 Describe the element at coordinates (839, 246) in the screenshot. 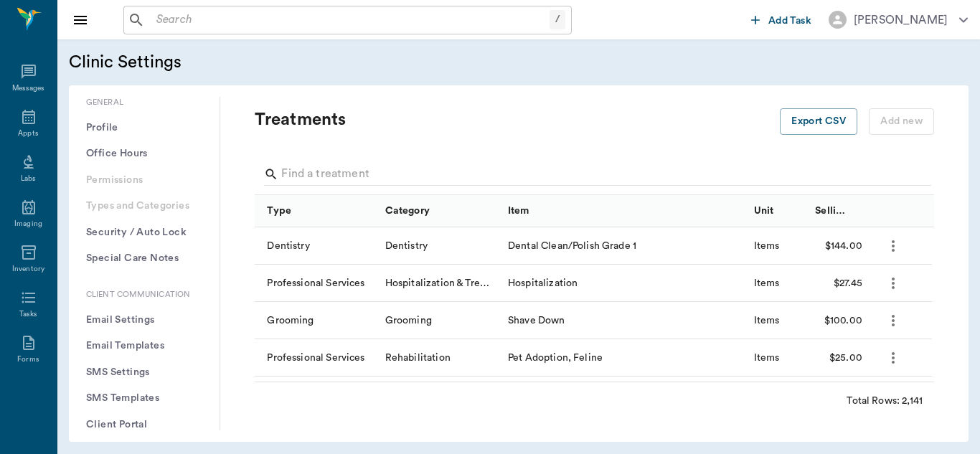

I see `div: $144.00` at that location.